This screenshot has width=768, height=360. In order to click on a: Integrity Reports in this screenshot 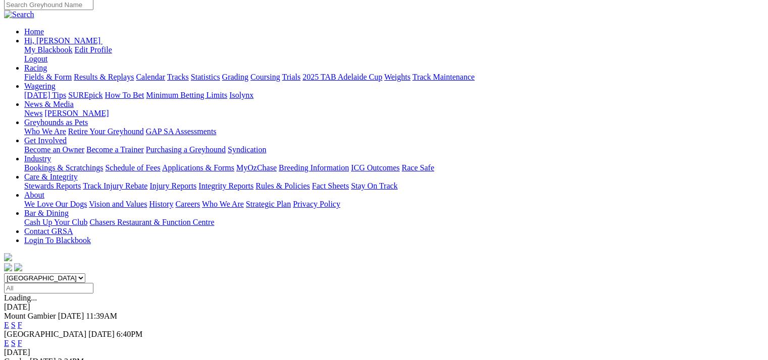, I will do `click(226, 186)`.